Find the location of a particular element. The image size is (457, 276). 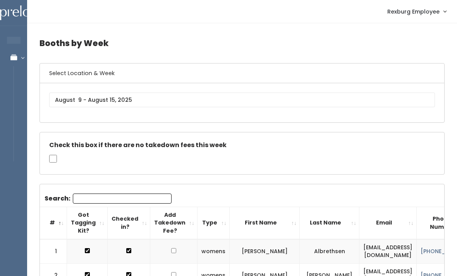

input: August 9 - August 15, 2025 is located at coordinates (242, 100).